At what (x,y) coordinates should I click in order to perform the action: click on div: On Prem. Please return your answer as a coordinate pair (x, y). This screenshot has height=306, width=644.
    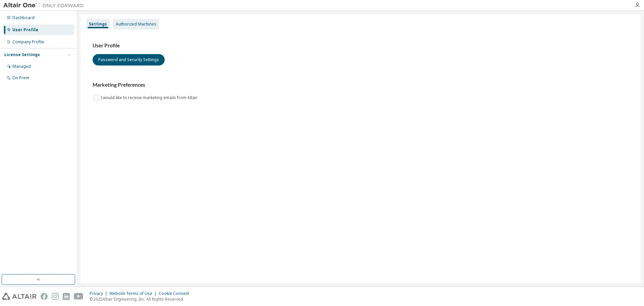
    Looking at the image, I should click on (21, 78).